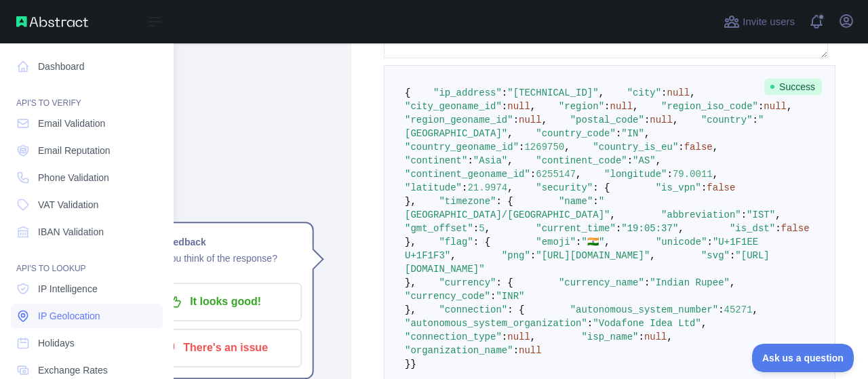 The height and width of the screenshot is (379, 868). What do you see at coordinates (87, 95) in the screenshot?
I see `div: API'S TO VERIFY` at bounding box center [87, 95].